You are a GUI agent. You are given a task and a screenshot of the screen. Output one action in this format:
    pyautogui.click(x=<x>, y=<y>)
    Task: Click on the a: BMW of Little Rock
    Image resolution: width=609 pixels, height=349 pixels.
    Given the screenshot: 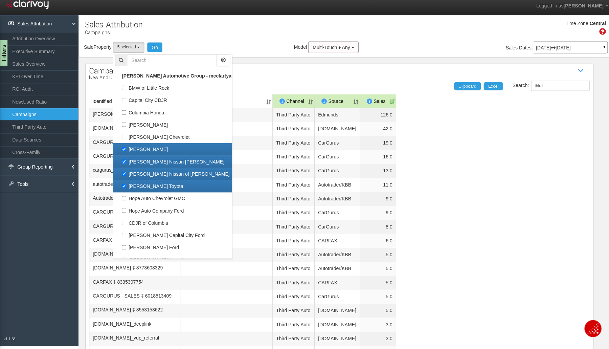 What is the action you would take?
    pyautogui.click(x=171, y=90)
    